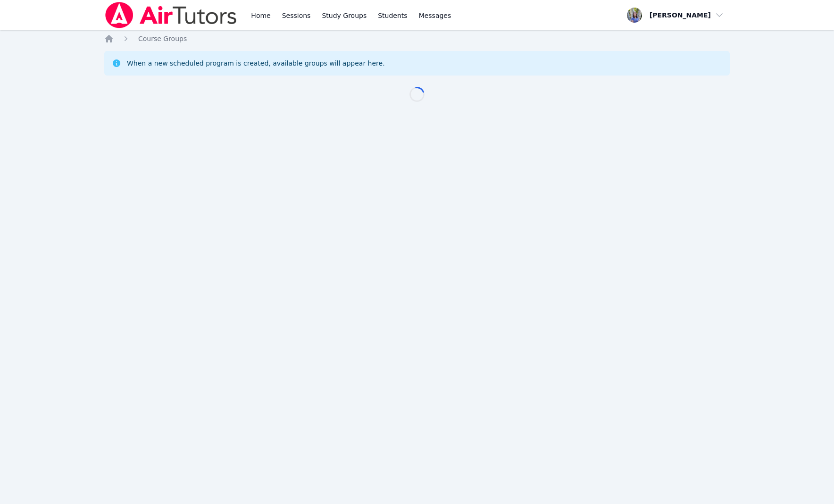 The height and width of the screenshot is (504, 834). What do you see at coordinates (256, 63) in the screenshot?
I see `div: When a new scheduled program is created, available groups will appear here.` at bounding box center [256, 63].